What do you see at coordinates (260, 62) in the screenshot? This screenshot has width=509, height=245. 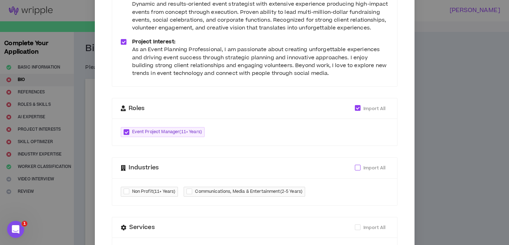 I see `div: As an Event Planning Professional, I am passionate about creating unforgettable experiences and d...` at bounding box center [260, 62].